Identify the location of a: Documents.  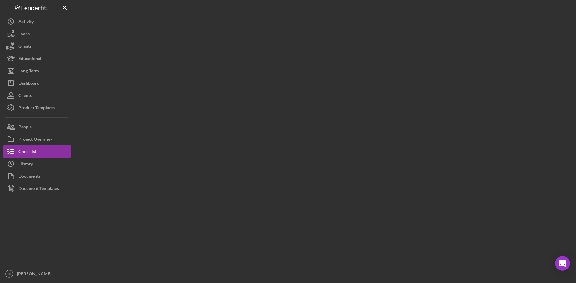
(37, 176).